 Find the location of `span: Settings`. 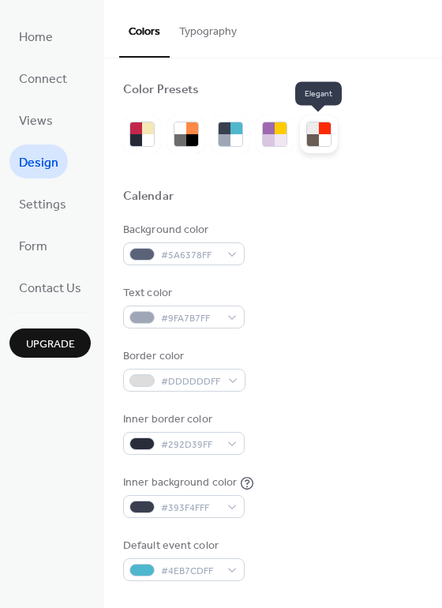

span: Settings is located at coordinates (43, 205).